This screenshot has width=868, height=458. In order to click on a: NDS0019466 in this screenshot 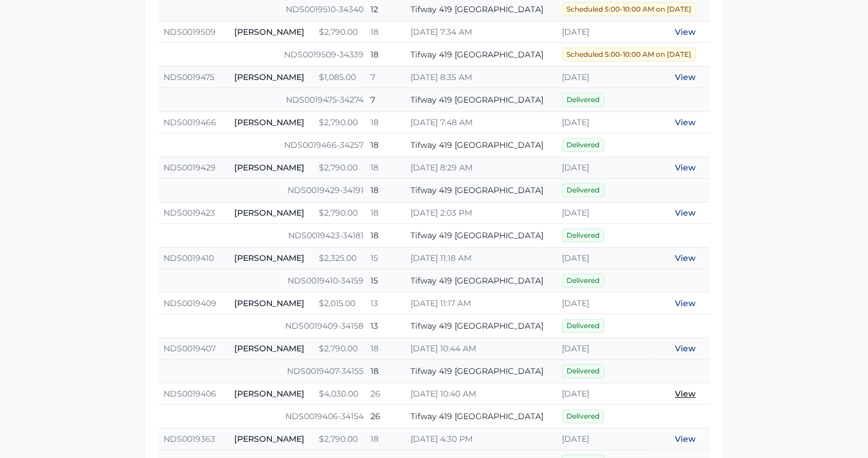, I will do `click(190, 122)`.